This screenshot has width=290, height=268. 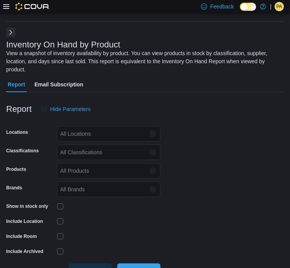 I want to click on h3: Report, so click(x=19, y=109).